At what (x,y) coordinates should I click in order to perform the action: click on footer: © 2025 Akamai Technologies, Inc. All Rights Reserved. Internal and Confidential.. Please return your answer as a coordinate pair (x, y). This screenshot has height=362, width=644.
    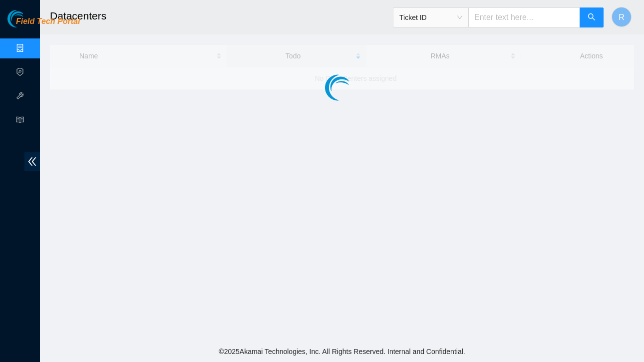
    Looking at the image, I should click on (342, 352).